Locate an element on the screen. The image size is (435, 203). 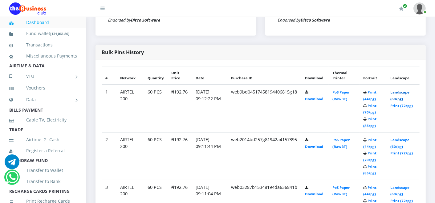
td: web2014bd257g81942a4157395 is located at coordinates (265, 157).